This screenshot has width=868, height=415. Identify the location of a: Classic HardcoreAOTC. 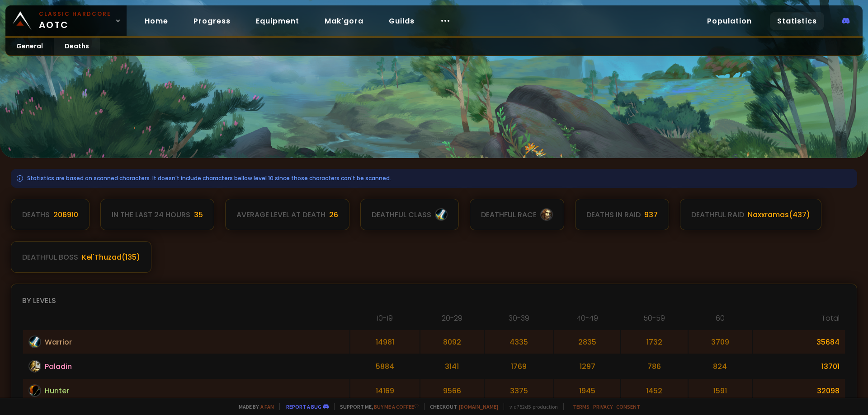
(66, 21).